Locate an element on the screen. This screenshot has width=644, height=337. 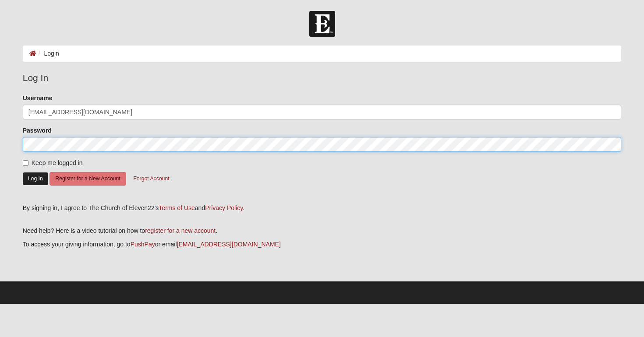
button: Log In is located at coordinates (36, 179).